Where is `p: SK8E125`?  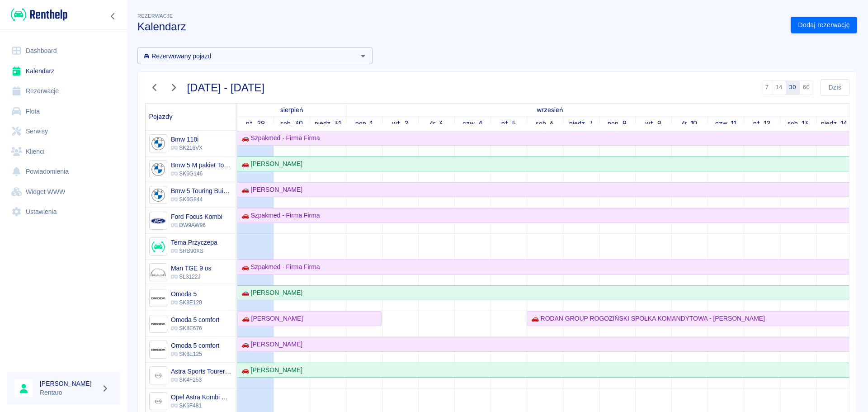 p: SK8E125 is located at coordinates (195, 354).